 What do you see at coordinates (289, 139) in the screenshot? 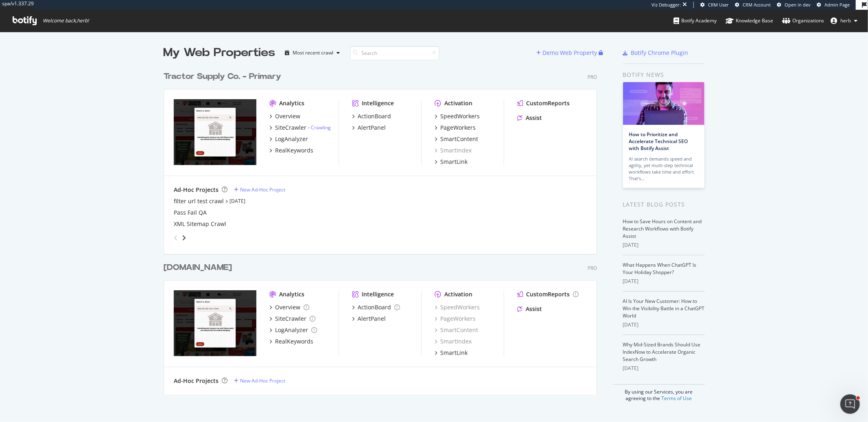
I see `a: LogAnalyzer` at bounding box center [289, 139].